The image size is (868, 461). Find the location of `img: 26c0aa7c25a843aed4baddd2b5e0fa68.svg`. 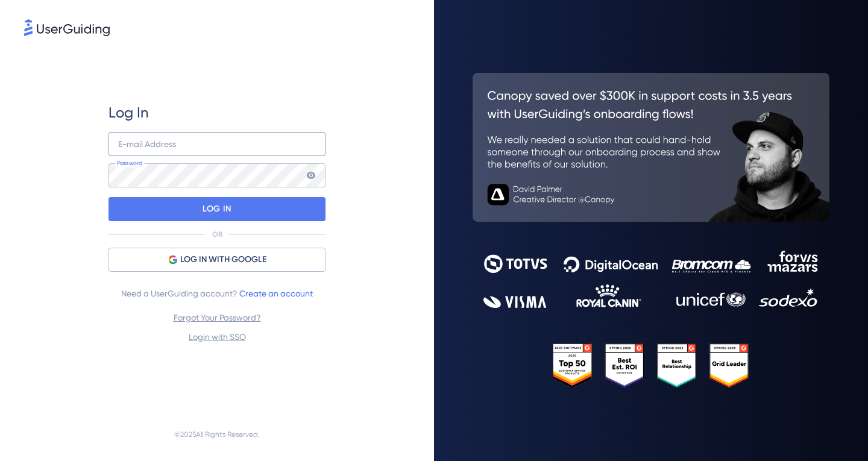

img: 26c0aa7c25a843aed4baddd2b5e0fa68.svg is located at coordinates (651, 148).